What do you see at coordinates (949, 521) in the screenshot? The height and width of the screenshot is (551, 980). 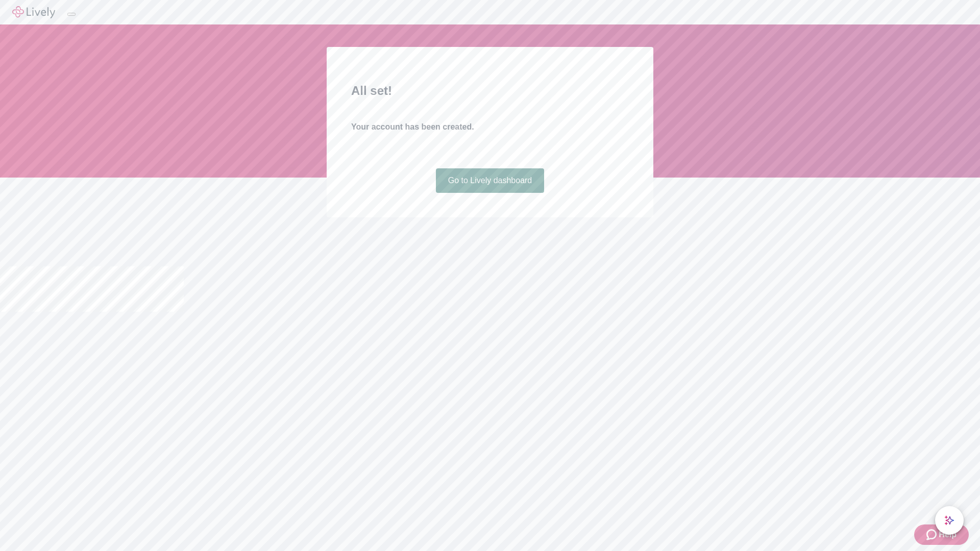 I see `svg: Lively AI Assistant` at bounding box center [949, 521].